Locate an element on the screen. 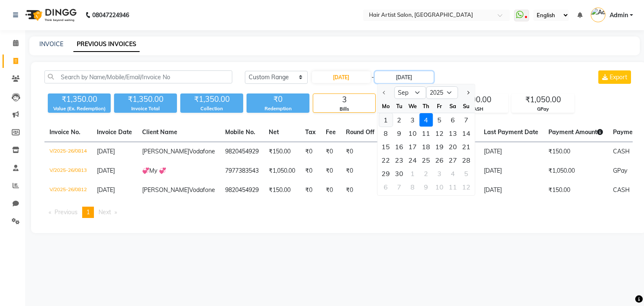 The image size is (644, 306). div: Thursday, September 25, 2025 is located at coordinates (426, 160).